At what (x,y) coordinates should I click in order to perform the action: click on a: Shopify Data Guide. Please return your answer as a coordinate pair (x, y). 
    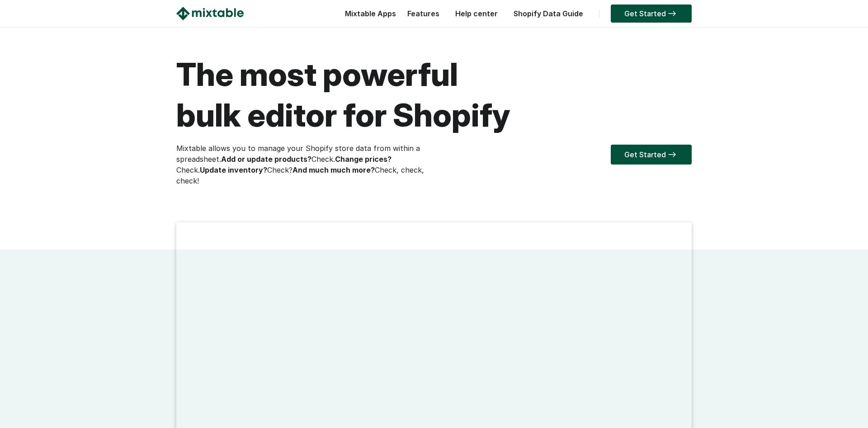
    Looking at the image, I should click on (549, 14).